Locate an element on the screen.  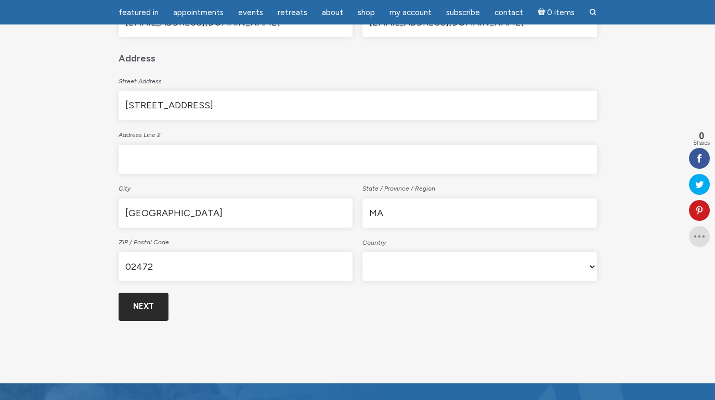
a: Events is located at coordinates (251, 12).